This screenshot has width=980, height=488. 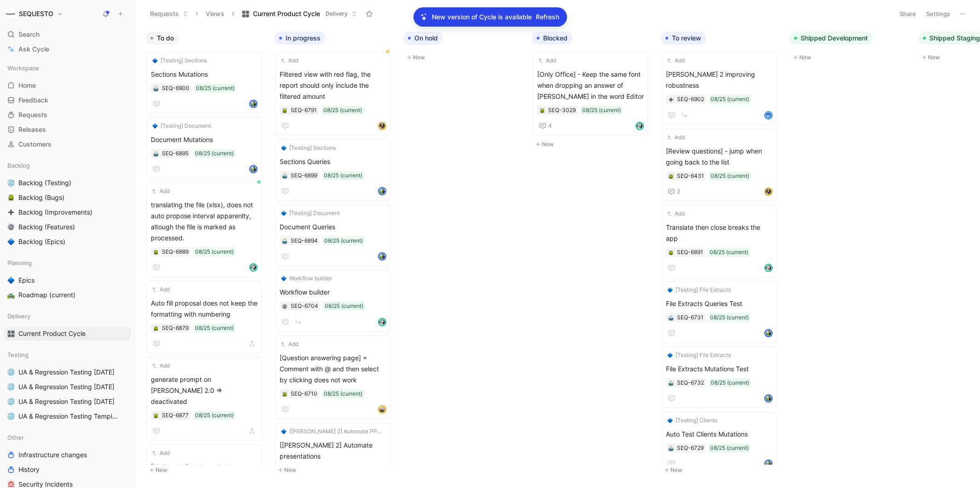 What do you see at coordinates (67, 212) in the screenshot?
I see `a: ➕Backlog (Improvements)` at bounding box center [67, 212].